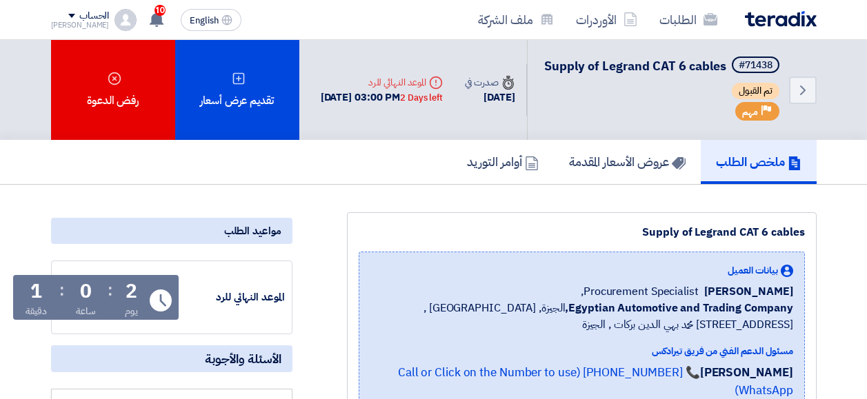 Image resolution: width=867 pixels, height=399 pixels. What do you see at coordinates (582, 233) in the screenshot?
I see `div: Supply of Legrand CAT 6 cables` at bounding box center [582, 233].